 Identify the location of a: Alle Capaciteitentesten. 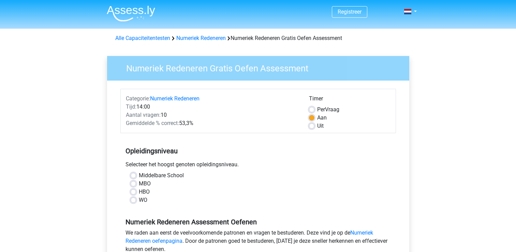
(142, 38).